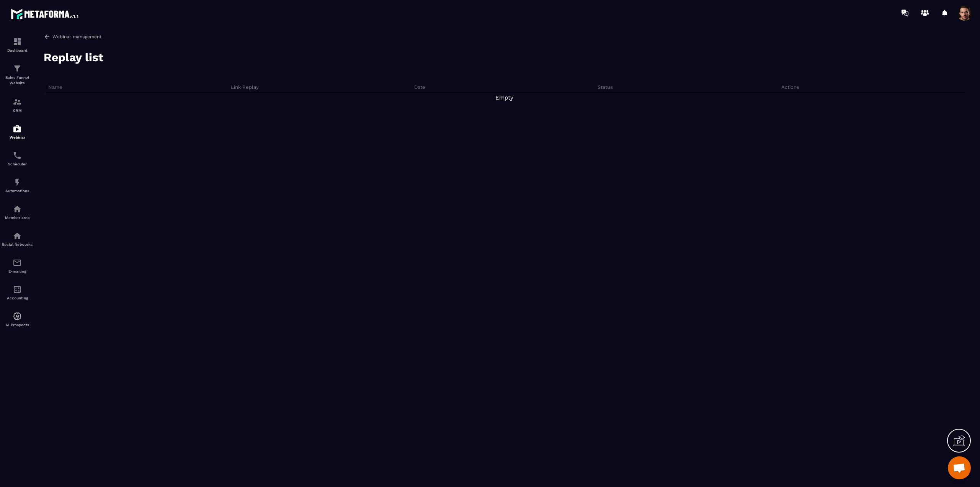  I want to click on p: Webinar management, so click(77, 37).